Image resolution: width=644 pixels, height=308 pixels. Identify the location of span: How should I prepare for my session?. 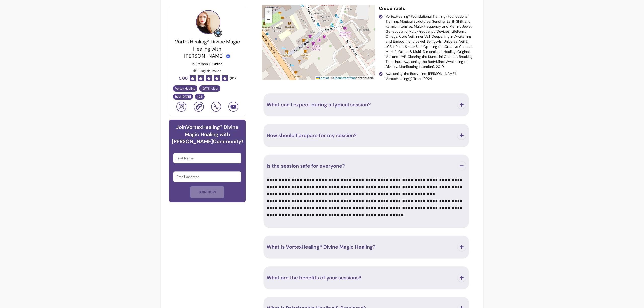
(312, 135).